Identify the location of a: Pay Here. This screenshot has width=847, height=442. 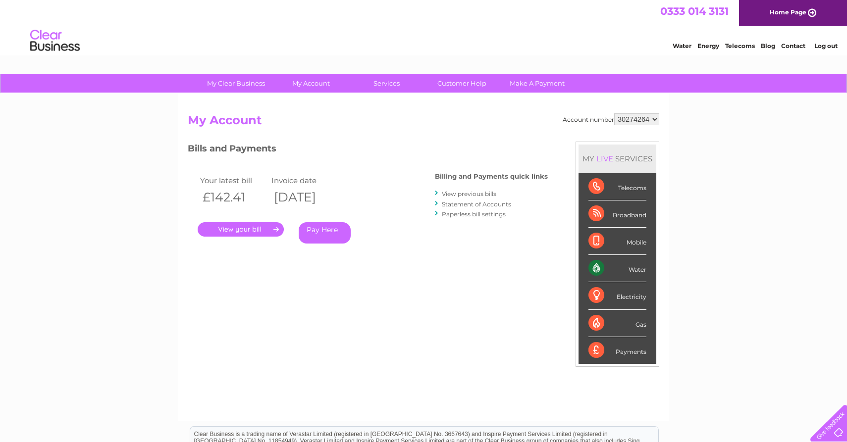
(324, 233).